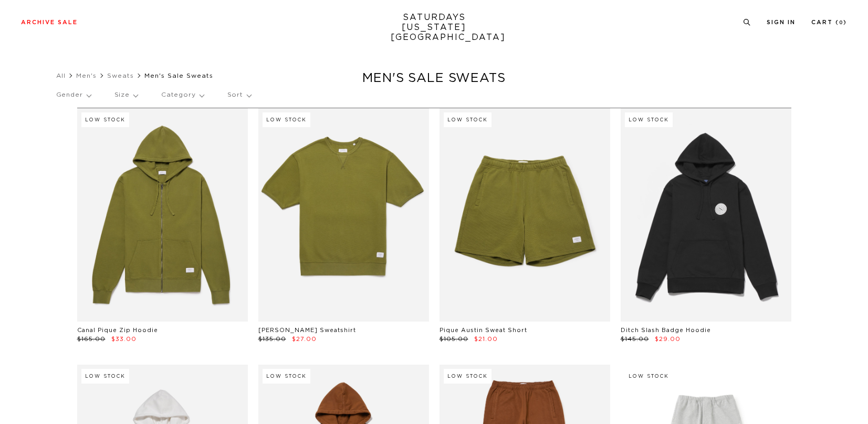  I want to click on a: Cart (0), so click(829, 22).